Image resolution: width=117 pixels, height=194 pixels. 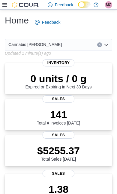 I want to click on span: Dark Mode, so click(x=78, y=8).